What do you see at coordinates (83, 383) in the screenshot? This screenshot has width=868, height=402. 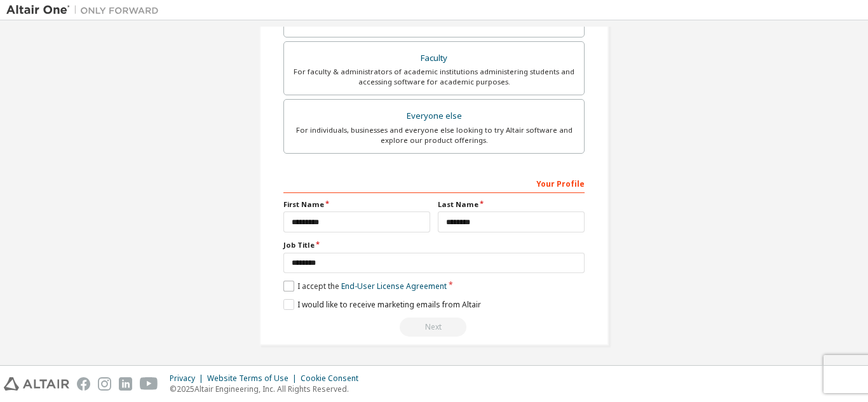 I see `img: facebook.svg` at bounding box center [83, 383].